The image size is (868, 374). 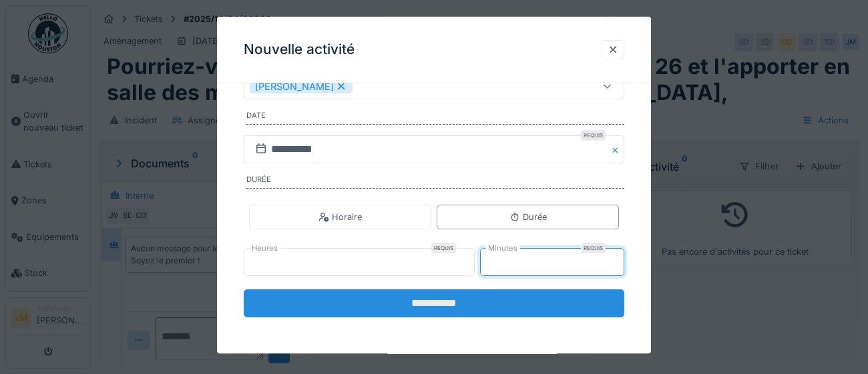 I want to click on h3: Nouvelle activité, so click(x=299, y=49).